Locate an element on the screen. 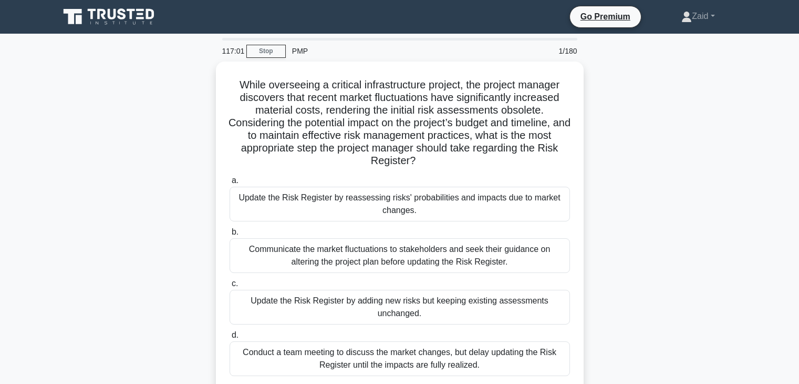  div: 1/180 is located at coordinates (553, 51).